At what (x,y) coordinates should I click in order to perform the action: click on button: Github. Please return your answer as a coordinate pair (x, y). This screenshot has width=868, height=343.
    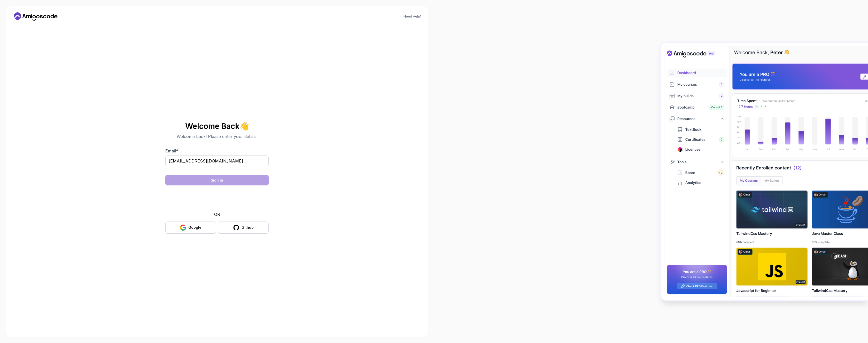
    Looking at the image, I should click on (243, 228).